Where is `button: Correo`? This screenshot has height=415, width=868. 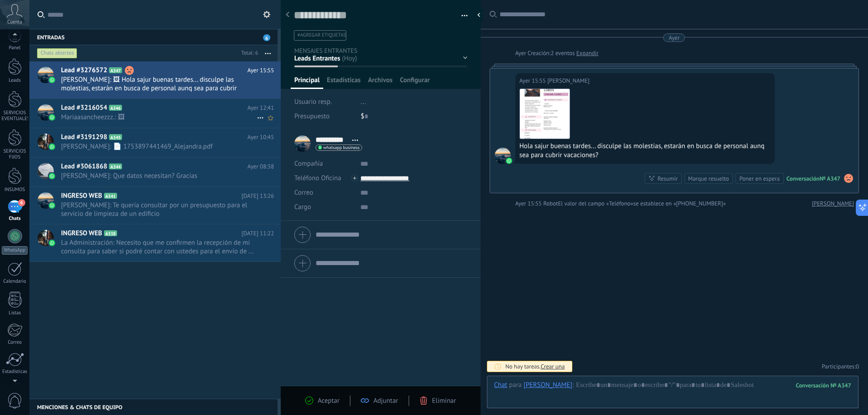 button: Correo is located at coordinates (303, 193).